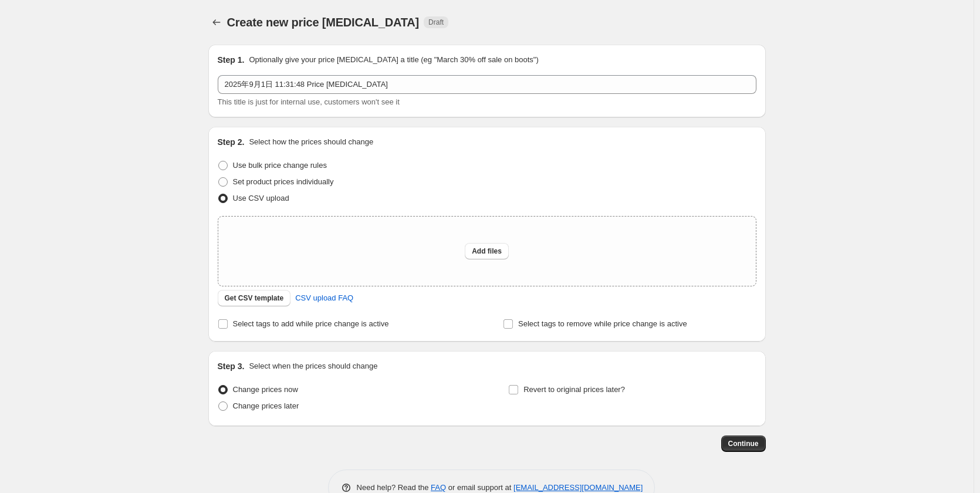  Describe the element at coordinates (311, 143) in the screenshot. I see `p: Select how the prices should change` at that location.